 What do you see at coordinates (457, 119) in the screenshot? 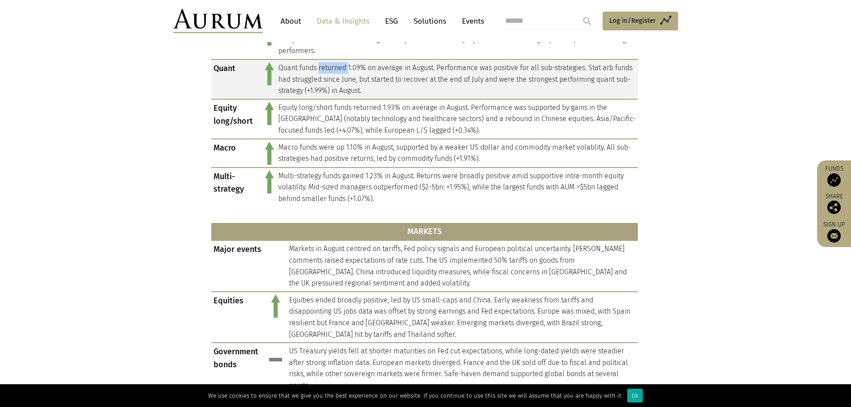
I see `td: Equity long/short funds returned 1.93% on average in August. Performance was supported by gains i...` at bounding box center [457, 119].